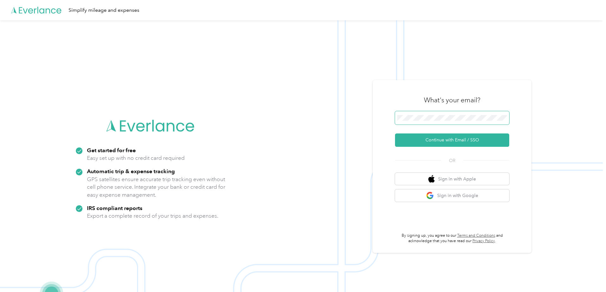 This screenshot has width=606, height=292. What do you see at coordinates (432, 179) in the screenshot?
I see `img: apple logo` at bounding box center [432, 179].